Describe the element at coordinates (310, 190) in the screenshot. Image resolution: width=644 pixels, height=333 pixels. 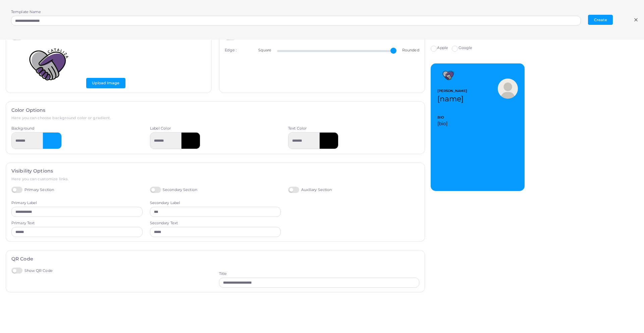
I see `label: Auxiliary Section` at that location.